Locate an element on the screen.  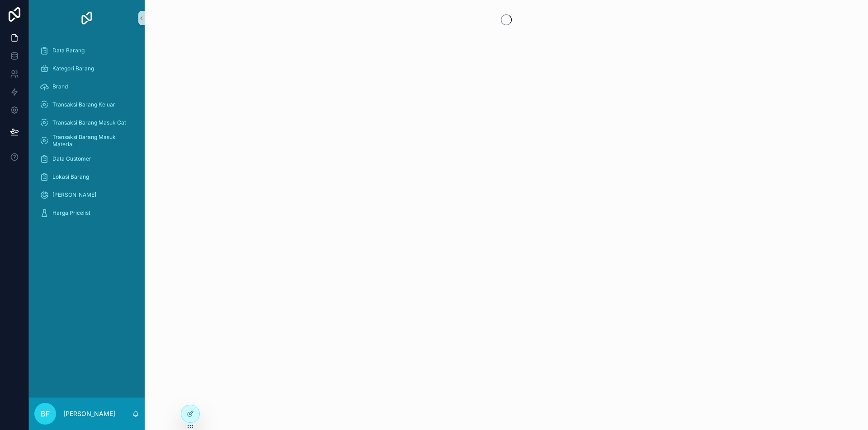
a: Harga Pricelist is located at coordinates (87, 213).